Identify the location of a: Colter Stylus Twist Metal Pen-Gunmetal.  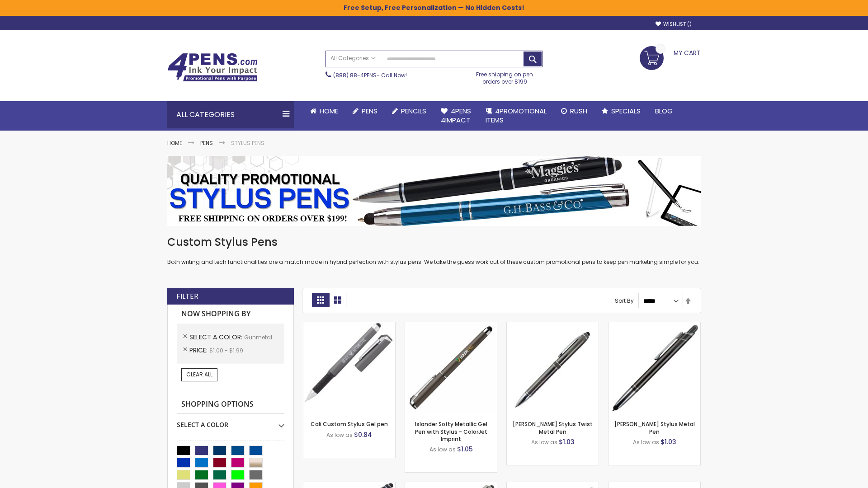
(553, 325).